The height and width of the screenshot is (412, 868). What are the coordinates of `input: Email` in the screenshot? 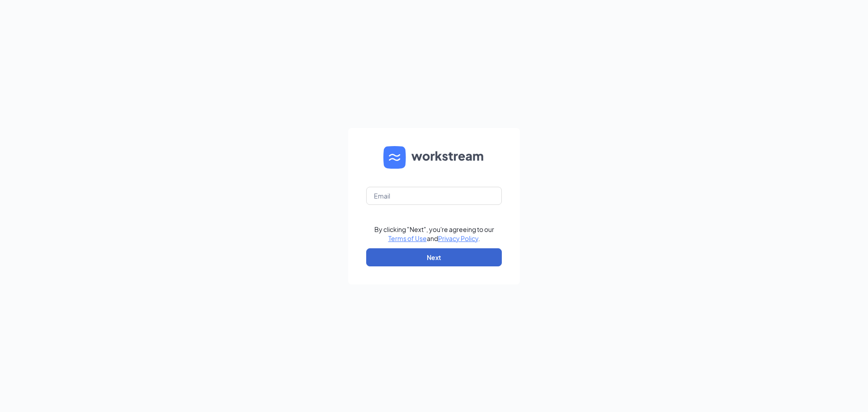 It's located at (434, 196).